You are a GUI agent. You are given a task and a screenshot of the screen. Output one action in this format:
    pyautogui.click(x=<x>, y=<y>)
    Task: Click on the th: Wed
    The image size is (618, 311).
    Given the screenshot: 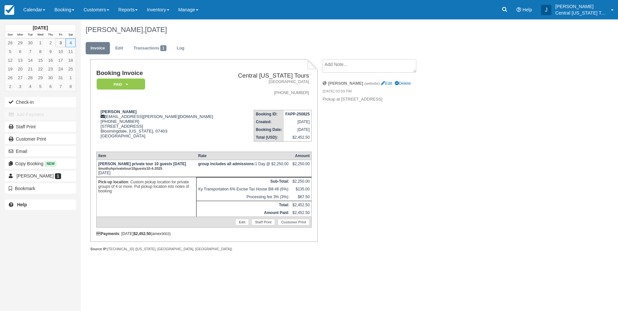 What is the action you would take?
    pyautogui.click(x=40, y=35)
    